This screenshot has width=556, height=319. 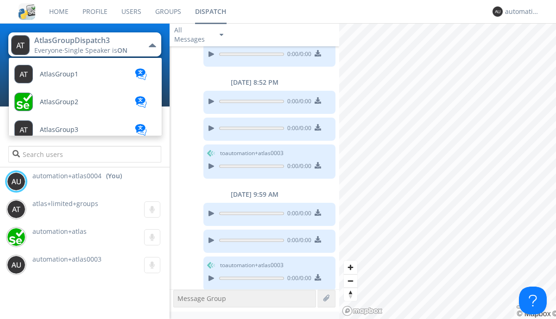 What do you see at coordinates (221, 35) in the screenshot?
I see `img: caret-down-sm.svg` at bounding box center [221, 35].